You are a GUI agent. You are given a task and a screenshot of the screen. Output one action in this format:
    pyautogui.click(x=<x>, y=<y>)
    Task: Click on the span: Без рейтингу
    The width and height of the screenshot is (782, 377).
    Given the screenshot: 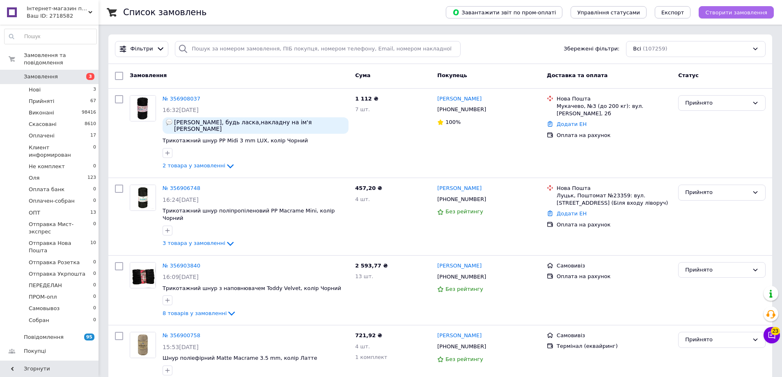 What is the action you would take?
    pyautogui.click(x=464, y=359)
    